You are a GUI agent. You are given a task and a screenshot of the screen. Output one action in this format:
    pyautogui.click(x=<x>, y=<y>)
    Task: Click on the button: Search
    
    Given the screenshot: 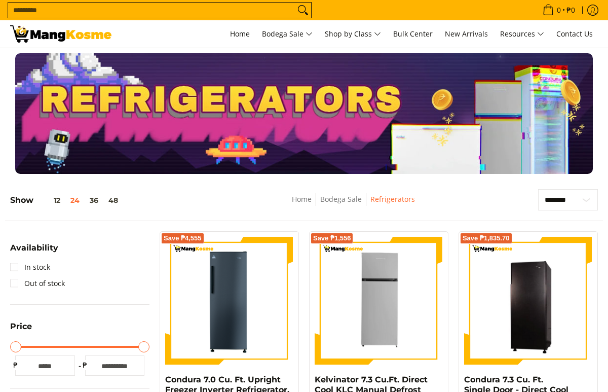 What is the action you would take?
    pyautogui.click(x=303, y=10)
    